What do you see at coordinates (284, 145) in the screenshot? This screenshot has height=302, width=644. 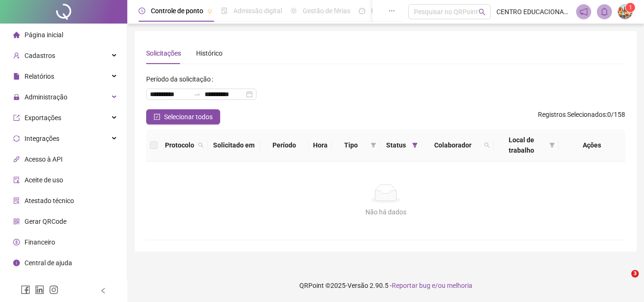 I see `th: Período` at bounding box center [284, 145].